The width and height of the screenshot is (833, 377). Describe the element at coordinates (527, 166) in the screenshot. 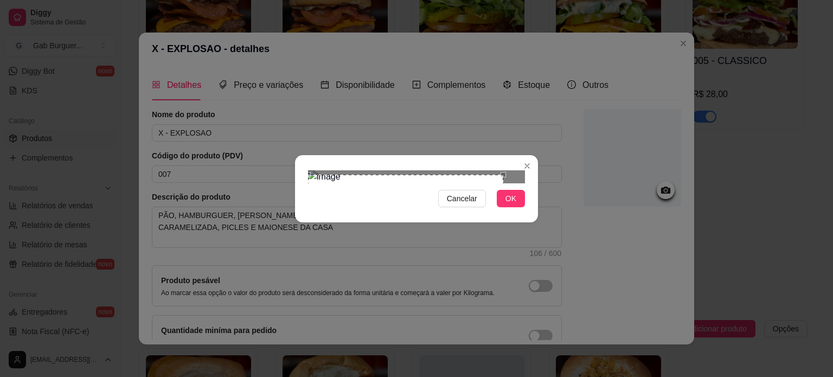

I see `button: Close` at that location.